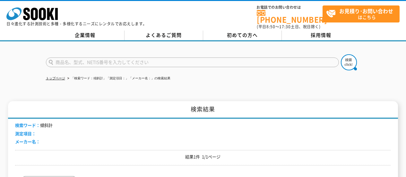  Describe the element at coordinates (164, 35) in the screenshot. I see `a: よくあるご質問` at that location.